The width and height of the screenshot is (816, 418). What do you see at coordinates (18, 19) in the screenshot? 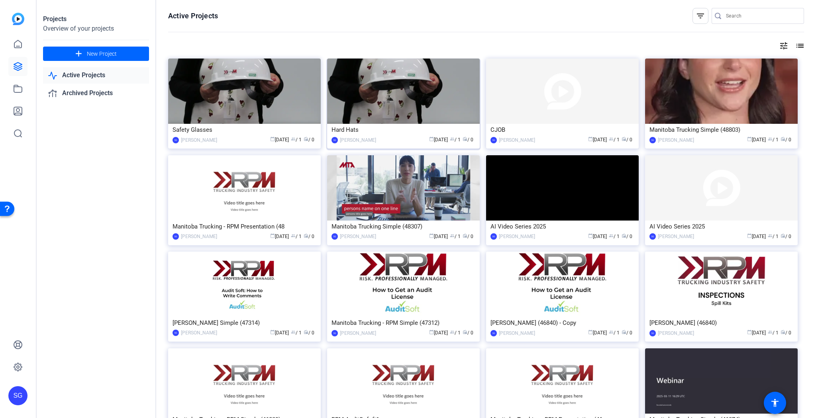
I see `img: blue-gradient.svg` at bounding box center [18, 19].